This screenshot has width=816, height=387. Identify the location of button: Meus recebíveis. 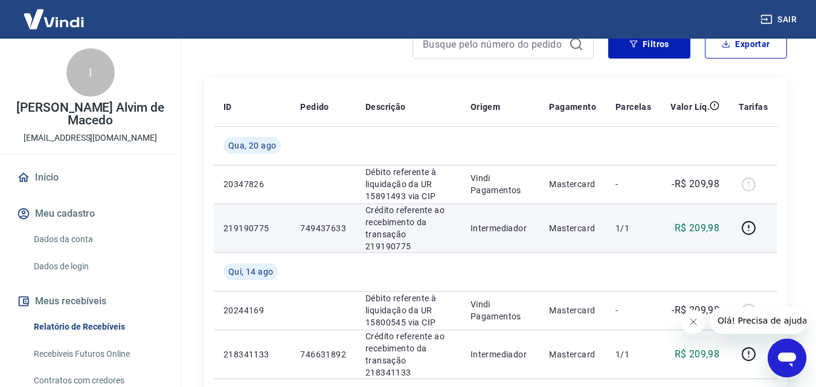
(90, 301).